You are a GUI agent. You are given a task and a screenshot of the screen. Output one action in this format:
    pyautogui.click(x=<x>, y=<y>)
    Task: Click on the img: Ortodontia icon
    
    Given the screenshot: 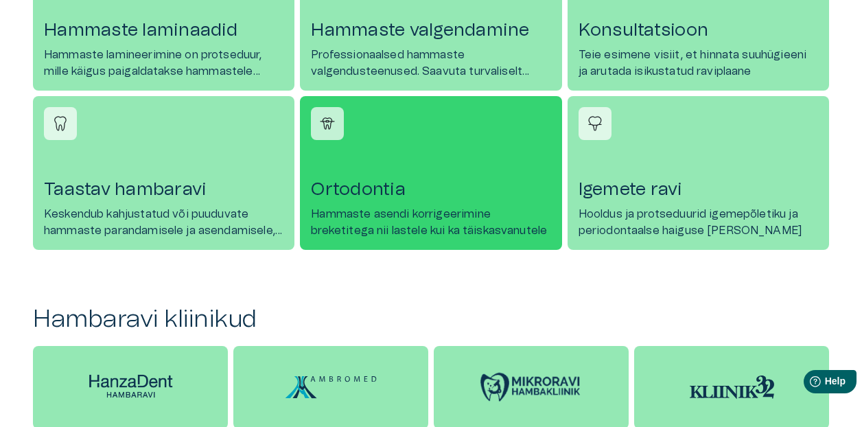 What is the action you would take?
    pyautogui.click(x=327, y=124)
    